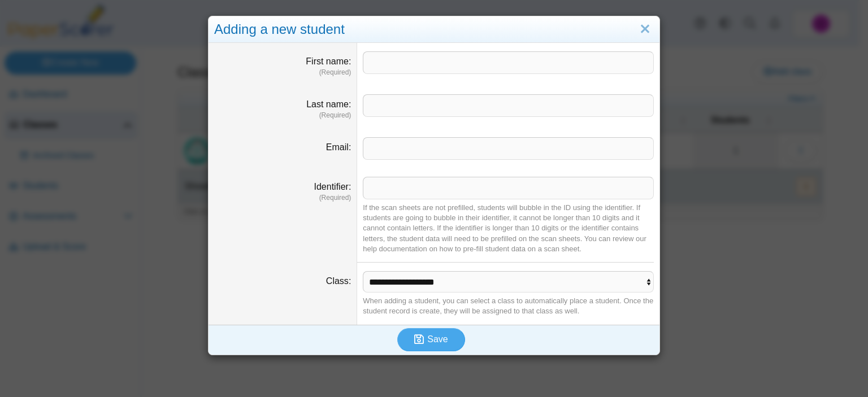 The image size is (868, 397). Describe the element at coordinates (508, 306) in the screenshot. I see `div: When adding a student, you can select a class to automatically place a student. Once the student ...` at that location.